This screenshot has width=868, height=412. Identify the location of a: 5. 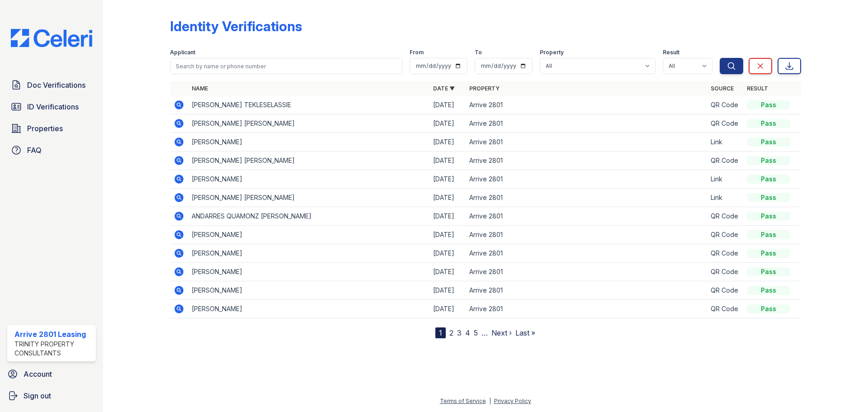
(475, 333).